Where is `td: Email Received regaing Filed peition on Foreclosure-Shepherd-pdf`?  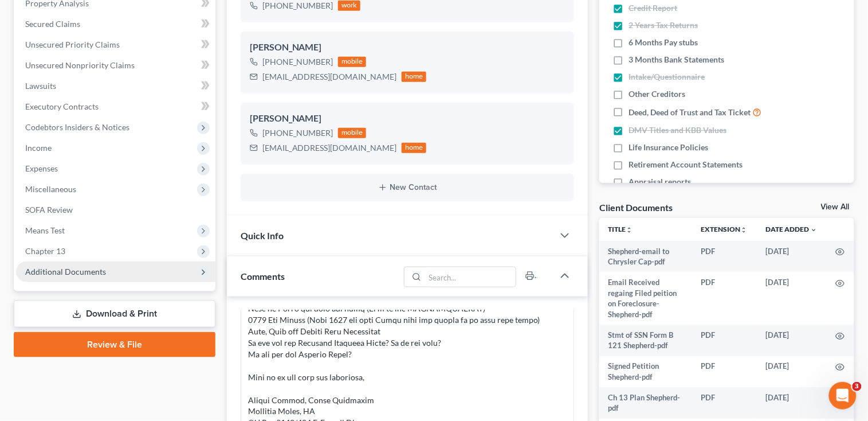
td: Email Received regaing Filed peition on Foreclosure-Shepherd-pdf is located at coordinates (646, 298).